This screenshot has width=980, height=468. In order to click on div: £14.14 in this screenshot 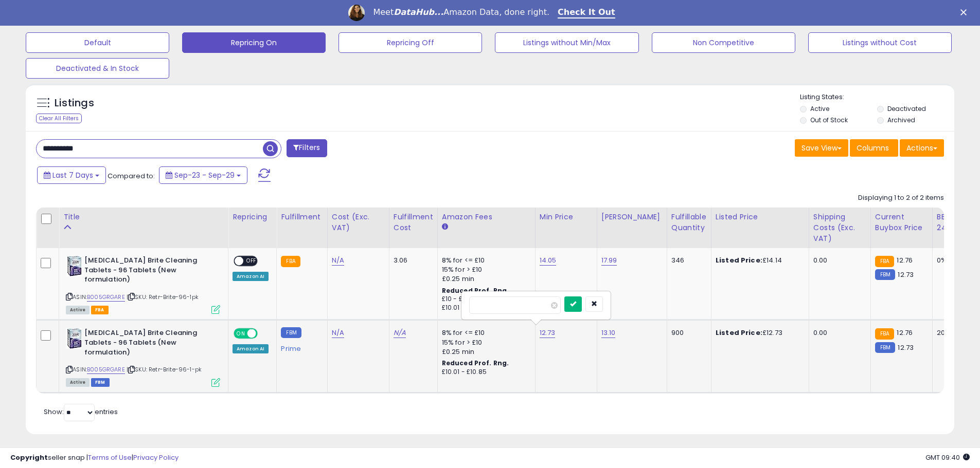, I will do `click(758, 260)`.